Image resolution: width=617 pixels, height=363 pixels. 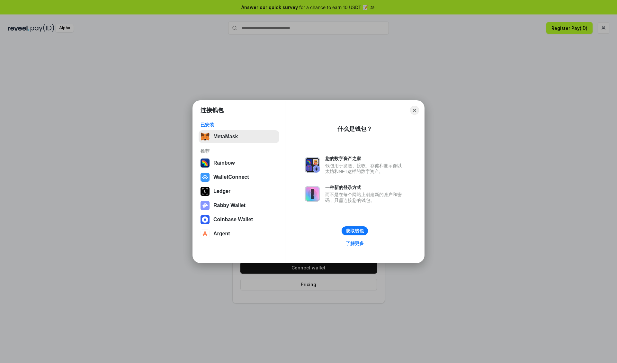 What do you see at coordinates (365, 158) in the screenshot?
I see `div: 您的数字资产之家` at bounding box center [365, 158].